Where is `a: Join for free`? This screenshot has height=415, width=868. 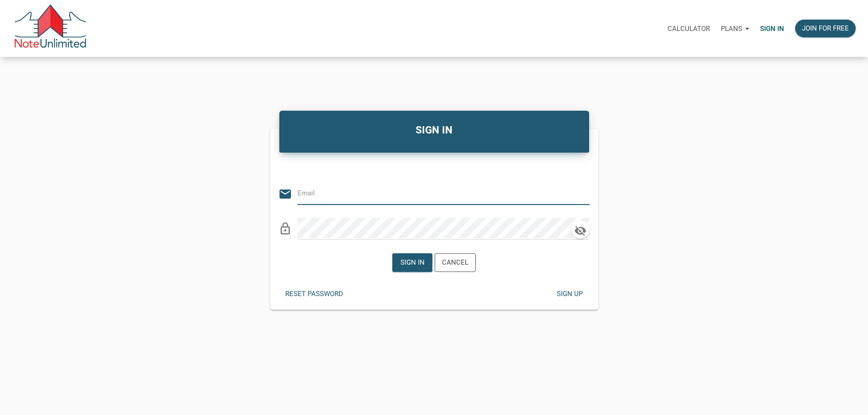 a: Join for free is located at coordinates (825, 28).